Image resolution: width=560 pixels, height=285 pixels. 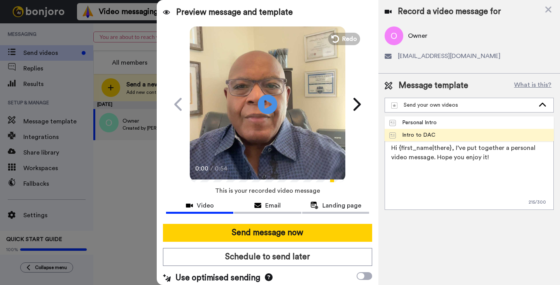 What do you see at coordinates (205, 205) in the screenshot?
I see `span: Video` at bounding box center [205, 205].